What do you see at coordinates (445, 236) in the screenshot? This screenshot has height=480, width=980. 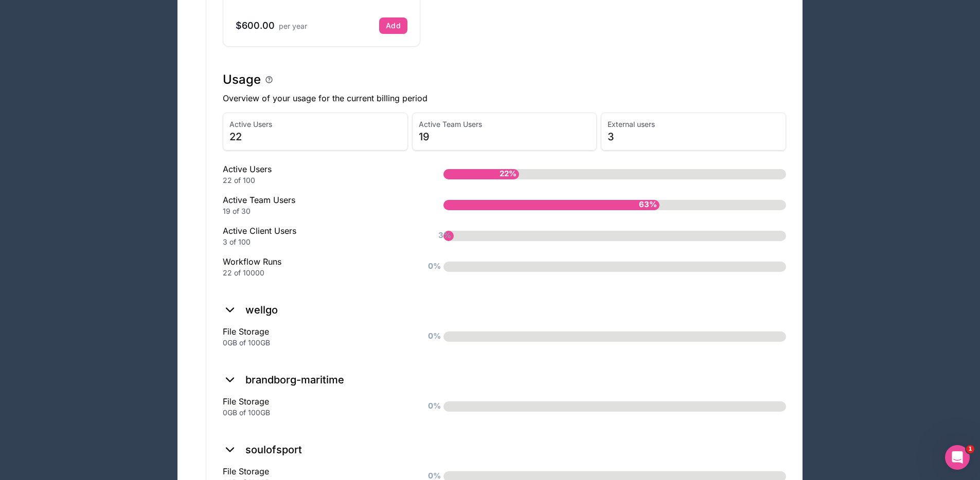 I see `span: 3%` at bounding box center [445, 236].